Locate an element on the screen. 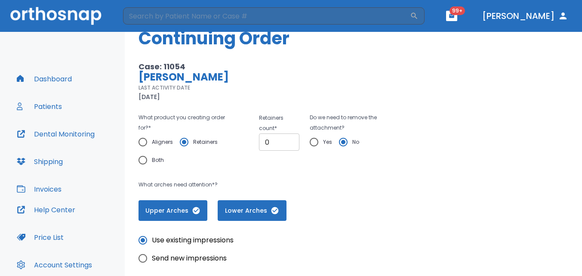 The image size is (582, 276). button: Dental Monitoring is located at coordinates (55, 134).